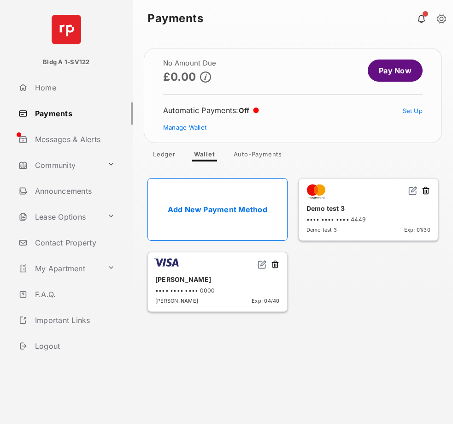 This screenshot has height=424, width=453. I want to click on span: Demo test 3, so click(322, 230).